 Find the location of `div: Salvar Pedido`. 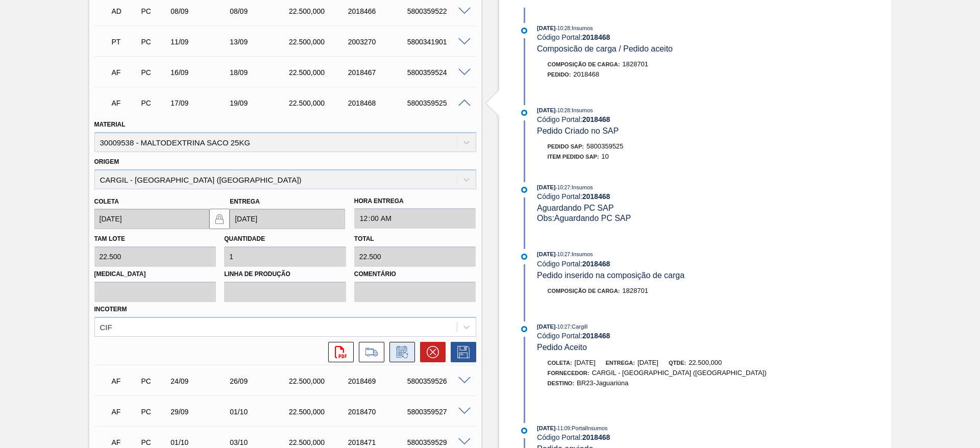

div: Salvar Pedido is located at coordinates (461, 353).